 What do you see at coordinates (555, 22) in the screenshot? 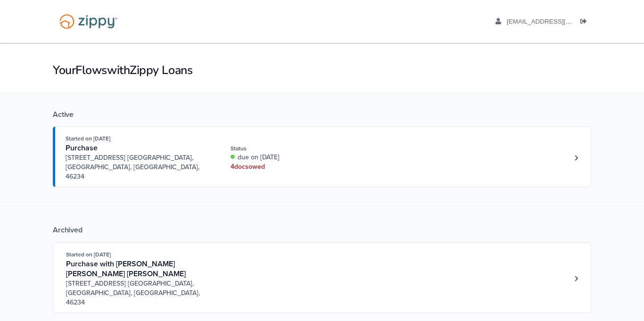
I see `a: edit profile` at bounding box center [555, 22].